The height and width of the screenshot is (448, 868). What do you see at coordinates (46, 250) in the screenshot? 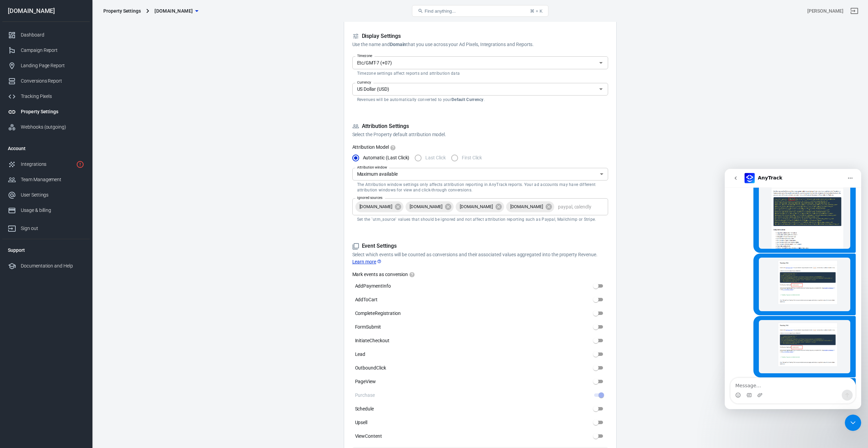
I see `li: Support` at bounding box center [46, 250].